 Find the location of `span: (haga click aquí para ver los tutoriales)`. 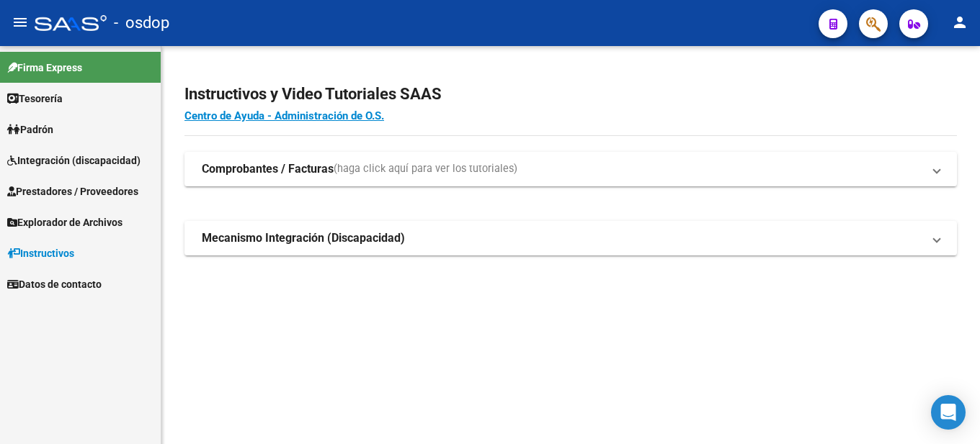

span: (haga click aquí para ver los tutoriales) is located at coordinates (426, 169).